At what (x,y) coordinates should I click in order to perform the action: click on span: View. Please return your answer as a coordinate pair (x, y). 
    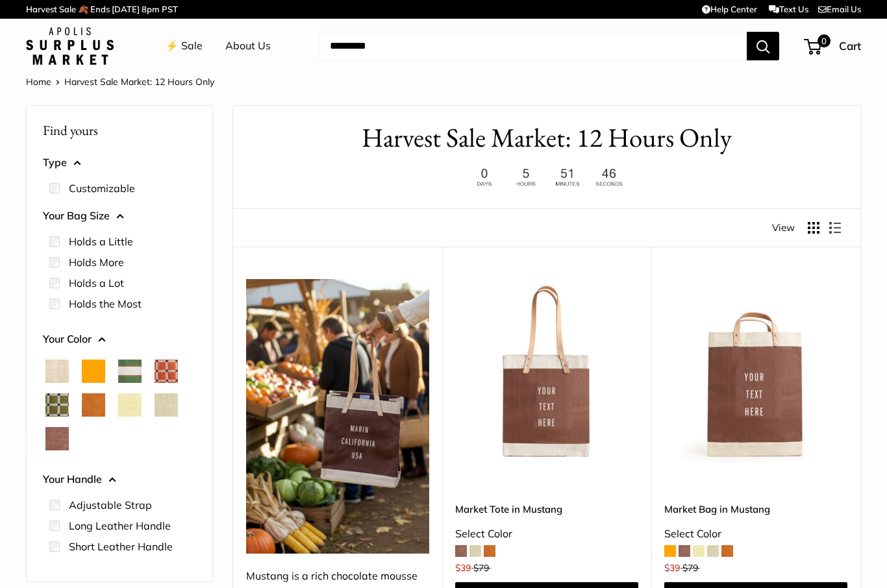
    Looking at the image, I should click on (784, 228).